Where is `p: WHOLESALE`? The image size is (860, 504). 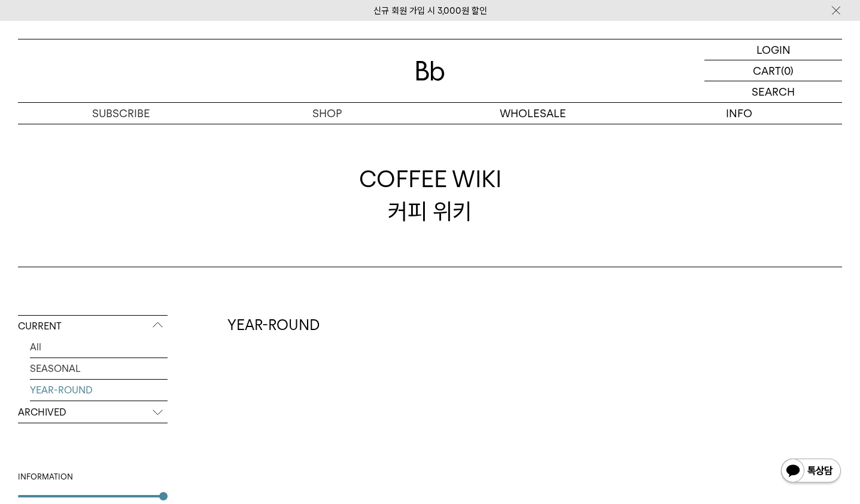 p: WHOLESALE is located at coordinates (533, 113).